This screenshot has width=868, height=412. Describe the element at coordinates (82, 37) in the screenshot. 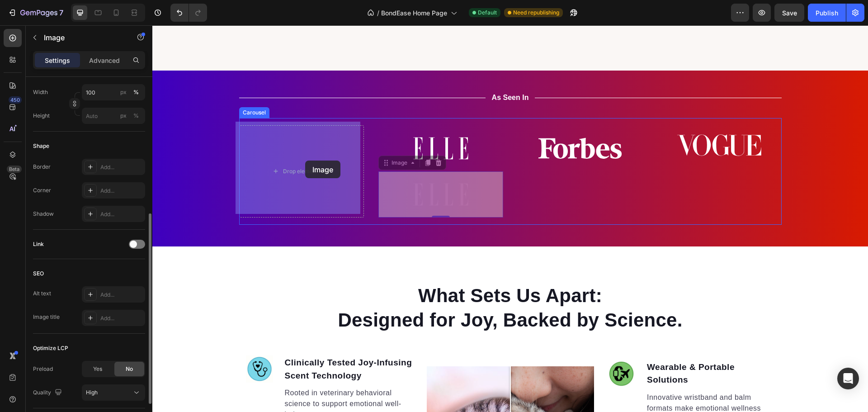

I see `p: Image` at that location.